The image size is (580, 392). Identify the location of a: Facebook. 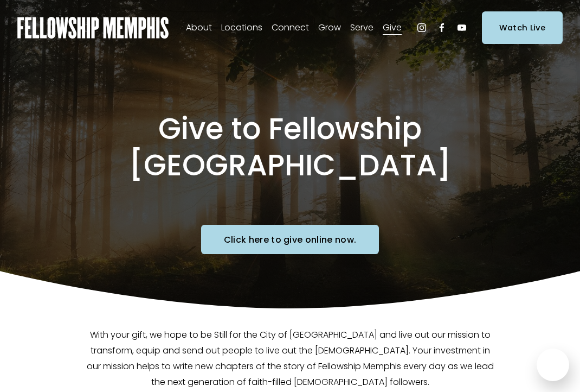
(442, 27).